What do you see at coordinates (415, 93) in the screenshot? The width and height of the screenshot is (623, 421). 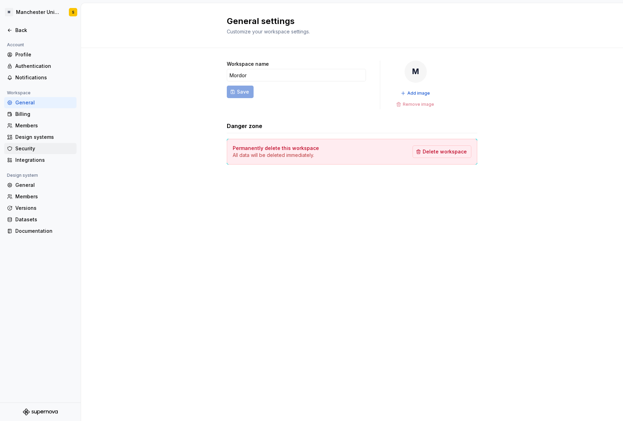 I see `button: Add image` at bounding box center [415, 93].